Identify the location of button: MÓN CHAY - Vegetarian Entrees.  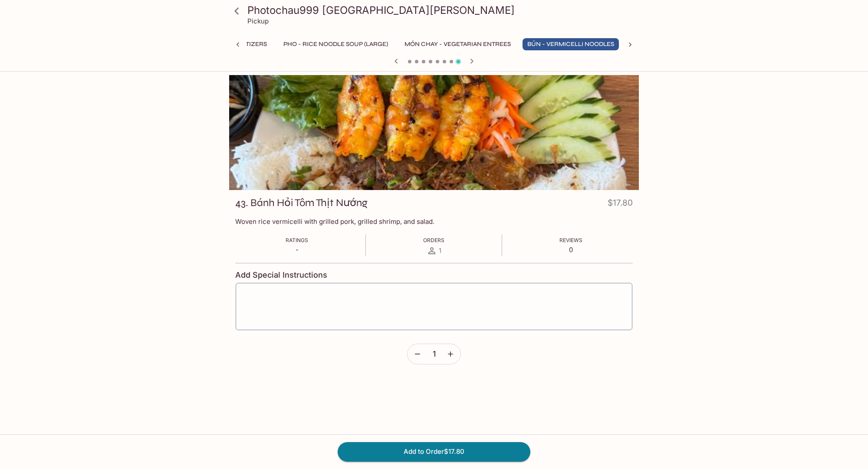
(457, 44).